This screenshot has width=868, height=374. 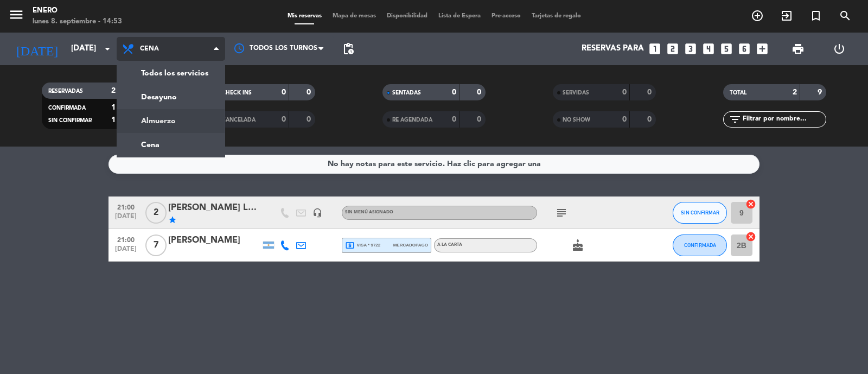 What do you see at coordinates (149, 49) in the screenshot?
I see `span: Cena` at bounding box center [149, 49].